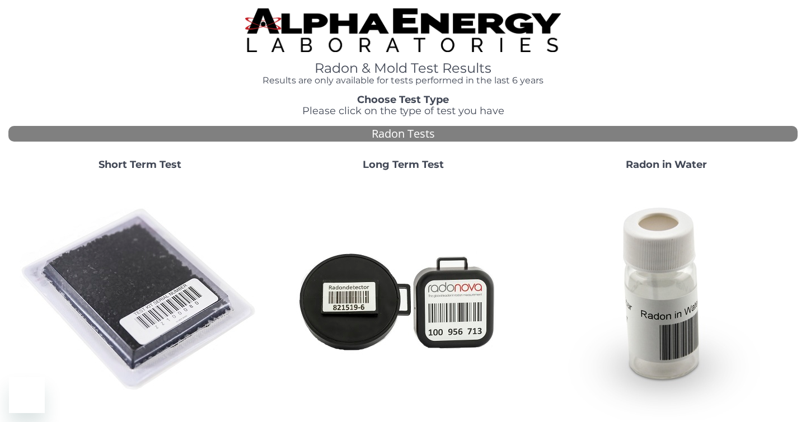 Image resolution: width=806 pixels, height=422 pixels. Describe the element at coordinates (403, 68) in the screenshot. I see `h1: Radon & Mold Test Results` at that location.